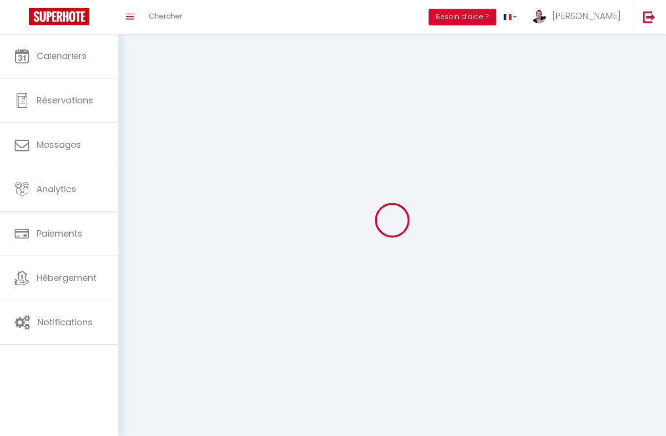  What do you see at coordinates (462, 17) in the screenshot?
I see `button: Besoin d'aide ?` at bounding box center [462, 17].